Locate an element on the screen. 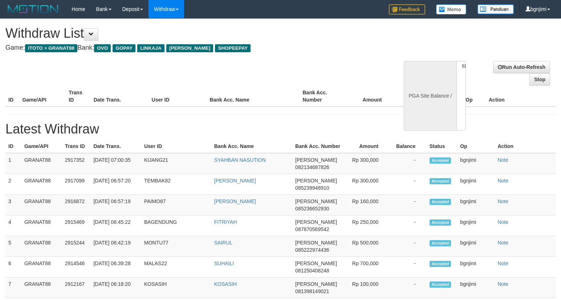 The height and width of the screenshot is (300, 561). img: Feedback.jpg is located at coordinates (407, 9).